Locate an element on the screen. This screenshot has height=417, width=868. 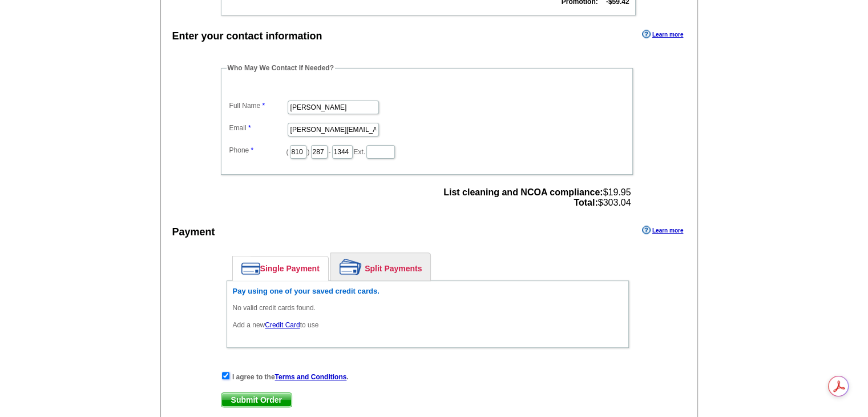
dd: ( ) - Ext. is located at coordinates (427, 151).